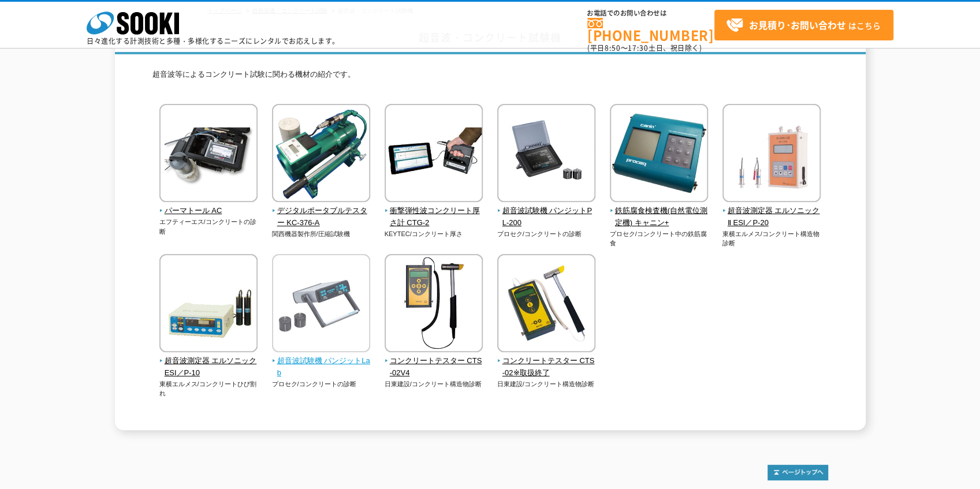 Image resolution: width=980 pixels, height=489 pixels. I want to click on a: コンクリートテスター CTS-02※取扱終了, so click(546, 361).